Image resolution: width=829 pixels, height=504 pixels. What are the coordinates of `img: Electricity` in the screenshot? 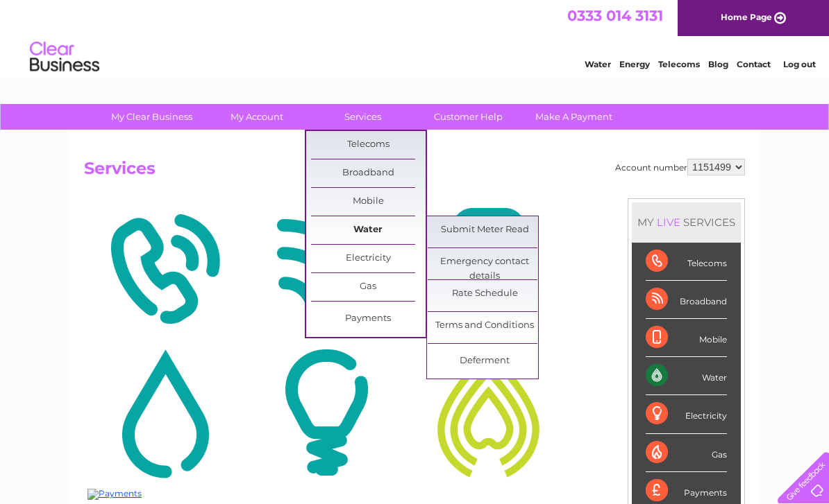 It's located at (326, 413).